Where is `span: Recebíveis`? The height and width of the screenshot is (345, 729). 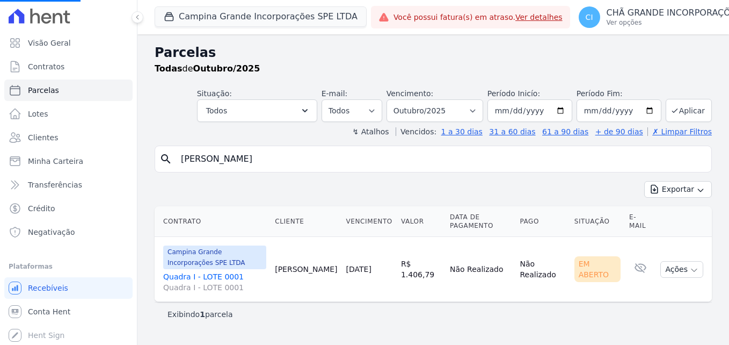
span: Recebíveis is located at coordinates (48, 288).